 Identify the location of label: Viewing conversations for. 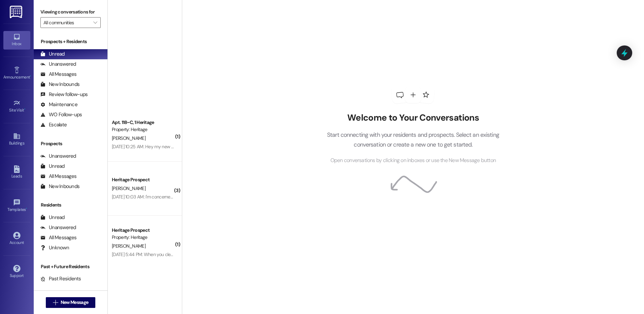
(70, 12).